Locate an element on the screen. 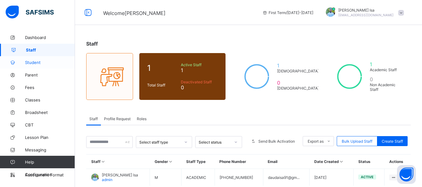 The height and width of the screenshot is (187, 422). span: active is located at coordinates (367, 177).